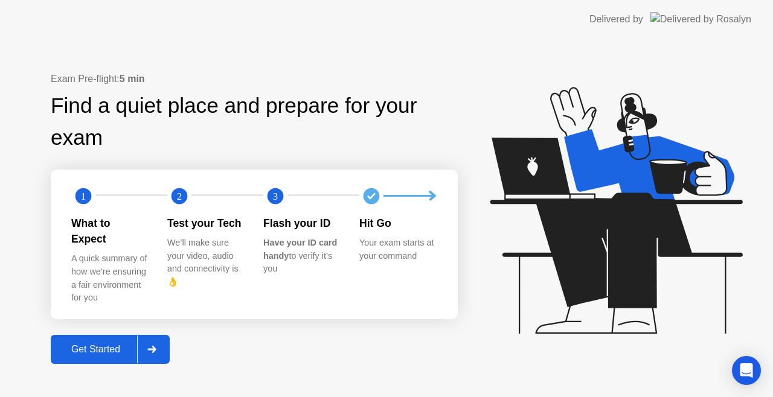 The width and height of the screenshot is (773, 397). Describe the element at coordinates (109, 278) in the screenshot. I see `div: A quick summary of how we’re ensuring a fair environment for you` at that location.